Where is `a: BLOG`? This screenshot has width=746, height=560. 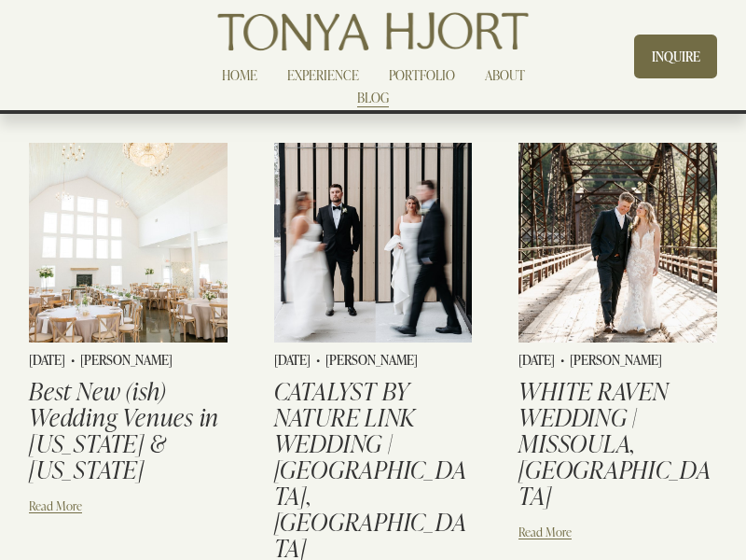
a: BLOG is located at coordinates (373, 98).